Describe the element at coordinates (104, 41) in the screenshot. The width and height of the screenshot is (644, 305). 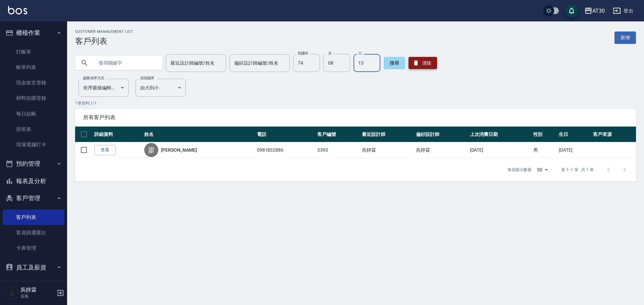
I see `h3: 客戶列表` at that location.